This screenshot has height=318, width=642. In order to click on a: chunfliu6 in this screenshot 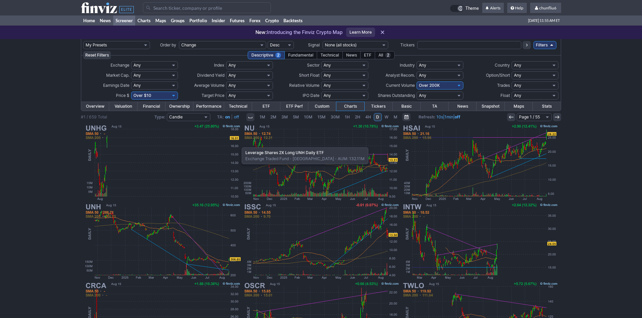, I will do `click(546, 8)`.